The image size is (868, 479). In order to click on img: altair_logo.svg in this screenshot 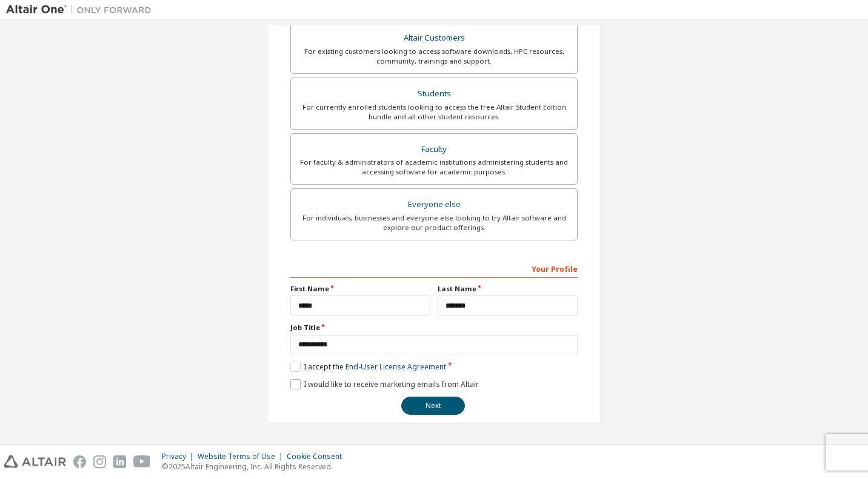, I will do `click(34, 461)`.